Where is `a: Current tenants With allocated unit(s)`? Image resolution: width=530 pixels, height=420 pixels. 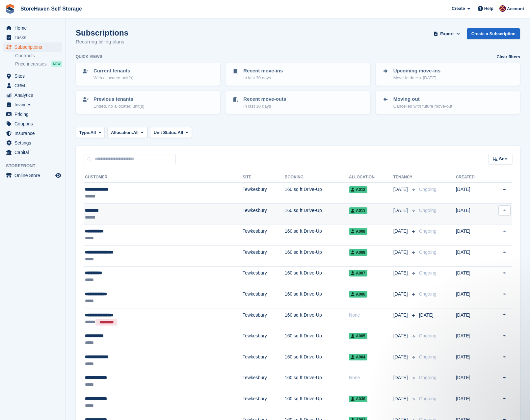 a: Current tenants With allocated unit(s) is located at coordinates (148, 74).